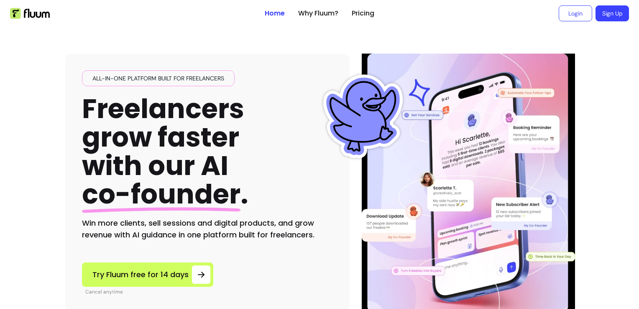 This screenshot has height=309, width=639. What do you see at coordinates (149, 291) in the screenshot?
I see `p: Cancel anytime` at bounding box center [149, 291].